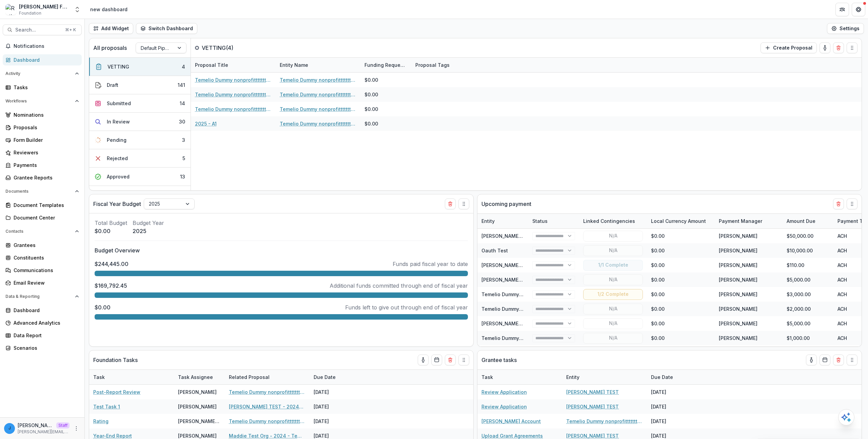 The width and height of the screenshot is (868, 439). What do you see at coordinates (808, 294) in the screenshot?
I see `div: $3,000.00` at bounding box center [808, 294].